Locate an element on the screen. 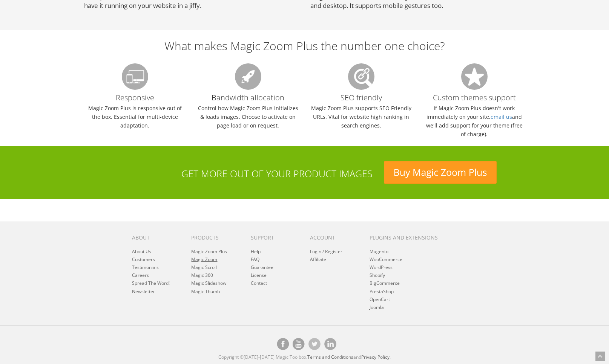  h3: SEO friendly is located at coordinates (361, 83).